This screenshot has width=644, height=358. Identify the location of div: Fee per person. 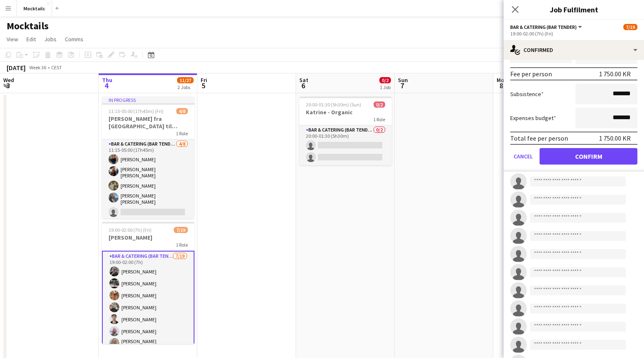
(531, 74).